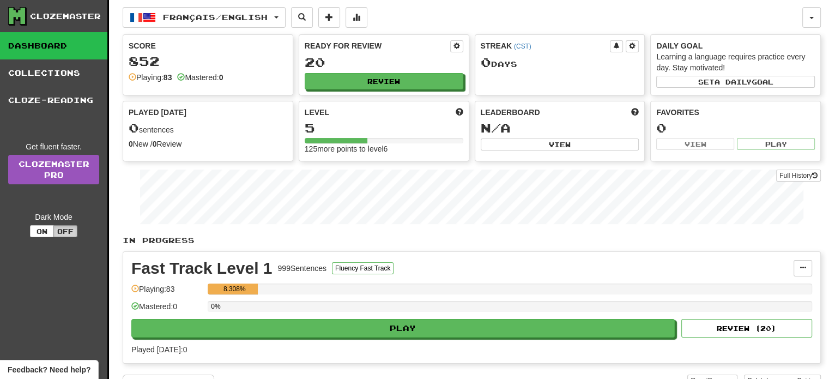  I want to click on a: ClozemasterPro, so click(53, 169).